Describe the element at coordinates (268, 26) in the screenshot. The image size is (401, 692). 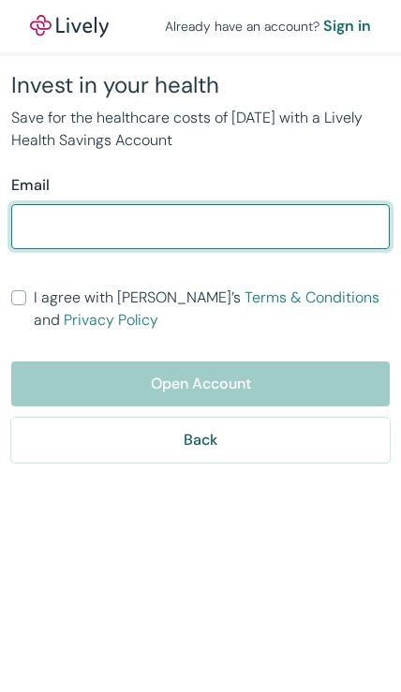
I see `div: Already have an account?` at that location.